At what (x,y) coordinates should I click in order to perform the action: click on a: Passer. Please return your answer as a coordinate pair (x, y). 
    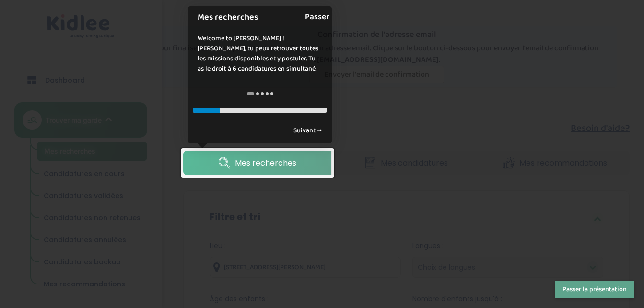
    Looking at the image, I should click on (317, 17).